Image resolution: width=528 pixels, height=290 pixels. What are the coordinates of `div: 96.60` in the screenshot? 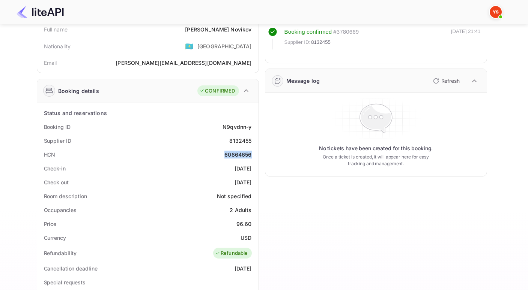 It's located at (244, 224).